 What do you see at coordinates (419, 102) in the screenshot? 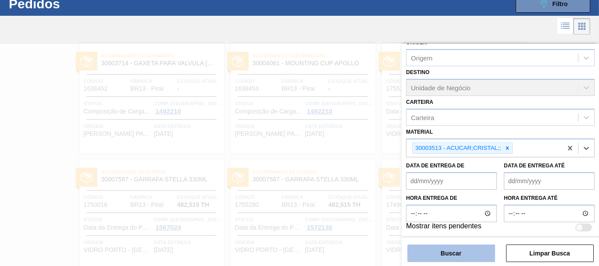
I see `label: Carteira` at bounding box center [419, 102].